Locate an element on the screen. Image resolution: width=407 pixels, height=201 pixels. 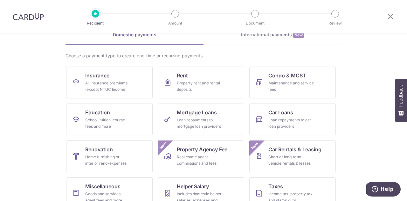
span: Car Rentals & Leasing is located at coordinates (295, 149).